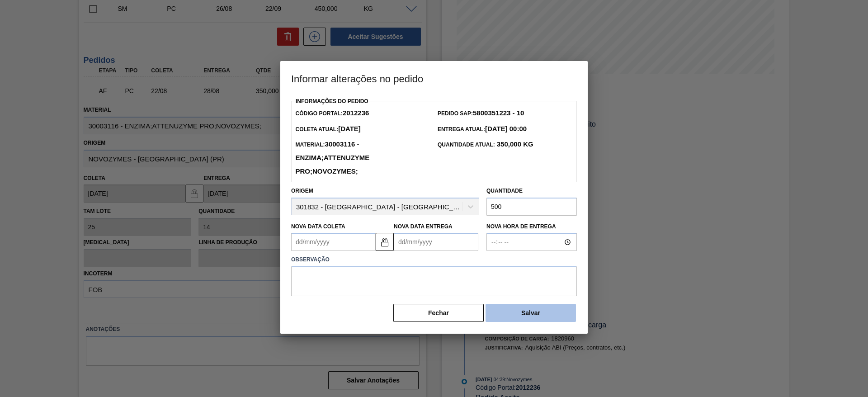 The width and height of the screenshot is (868, 397). Describe the element at coordinates (331, 101) in the screenshot. I see `label: Informações do Pedido` at that location.